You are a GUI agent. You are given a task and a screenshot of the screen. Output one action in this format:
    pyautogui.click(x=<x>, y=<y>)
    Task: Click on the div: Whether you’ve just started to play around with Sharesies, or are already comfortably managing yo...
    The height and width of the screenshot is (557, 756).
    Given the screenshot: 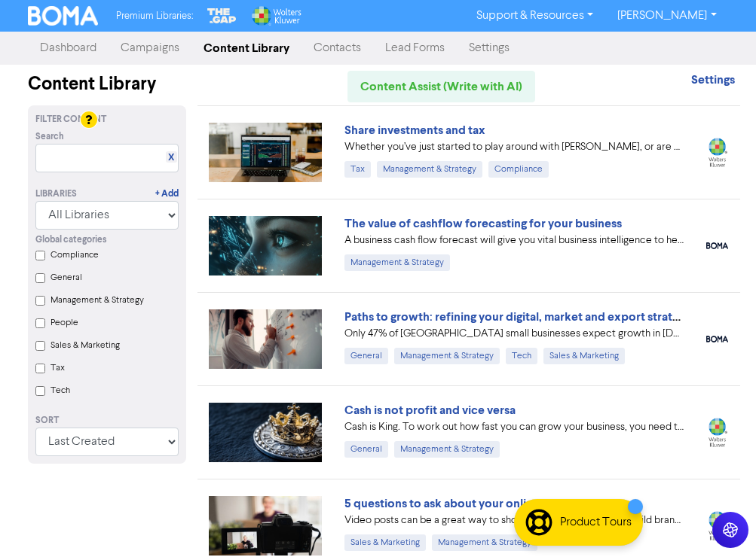 What is the action you would take?
    pyautogui.click(x=514, y=147)
    